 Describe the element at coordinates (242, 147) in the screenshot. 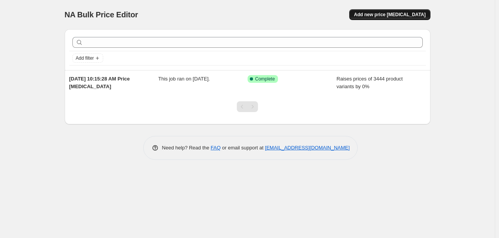

I see `span: or email support at` at that location.